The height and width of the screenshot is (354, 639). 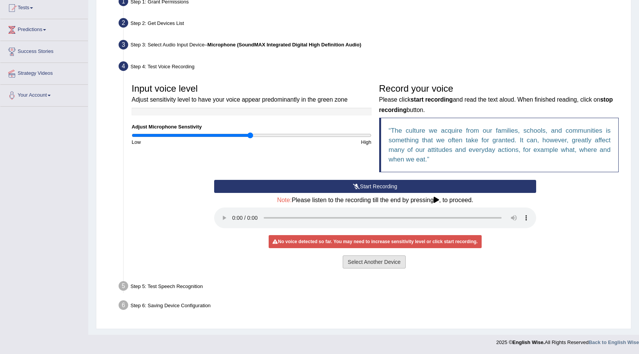 I want to click on div: Step 6: Saving Device Configuration, so click(x=371, y=307).